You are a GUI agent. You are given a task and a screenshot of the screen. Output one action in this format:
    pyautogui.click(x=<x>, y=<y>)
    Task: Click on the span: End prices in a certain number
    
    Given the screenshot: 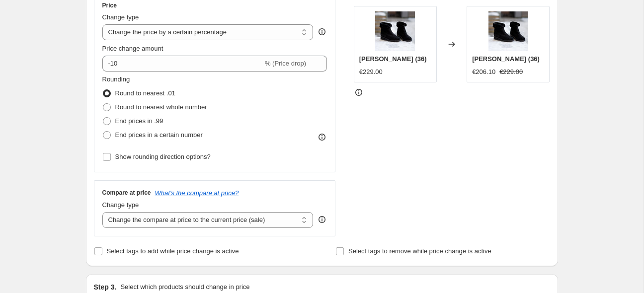 What is the action you would take?
    pyautogui.click(x=159, y=134)
    